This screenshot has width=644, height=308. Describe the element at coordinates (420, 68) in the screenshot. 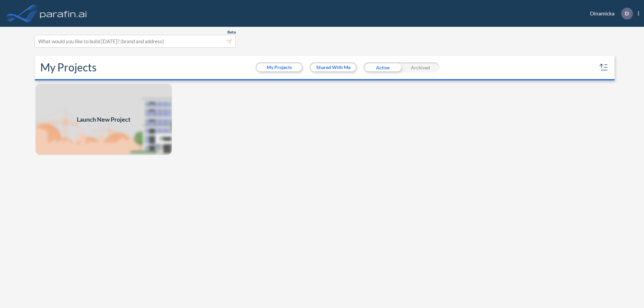

I see `div: Archived` at that location.